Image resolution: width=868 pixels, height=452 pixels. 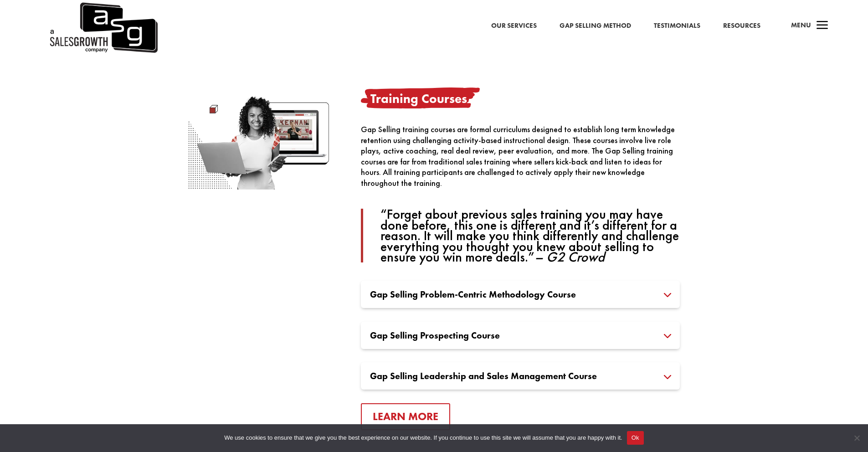 What do you see at coordinates (520, 294) in the screenshot?
I see `h3: Gap Selling Problem-Centric Methodology Course` at bounding box center [520, 294].